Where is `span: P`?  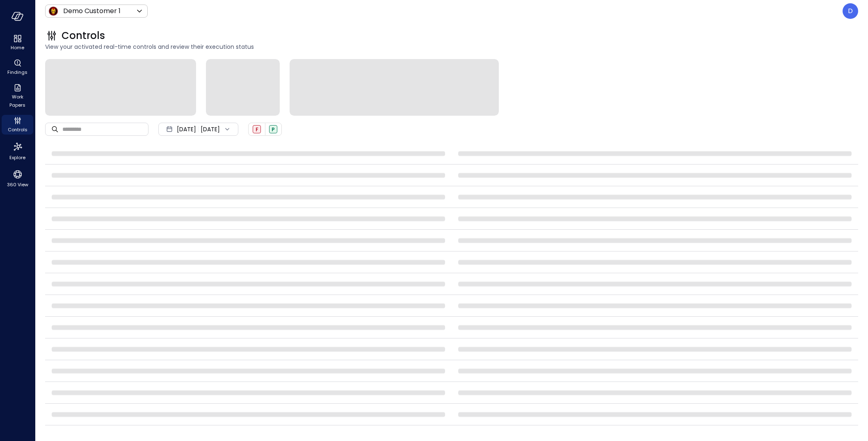 span: P is located at coordinates (273, 130).